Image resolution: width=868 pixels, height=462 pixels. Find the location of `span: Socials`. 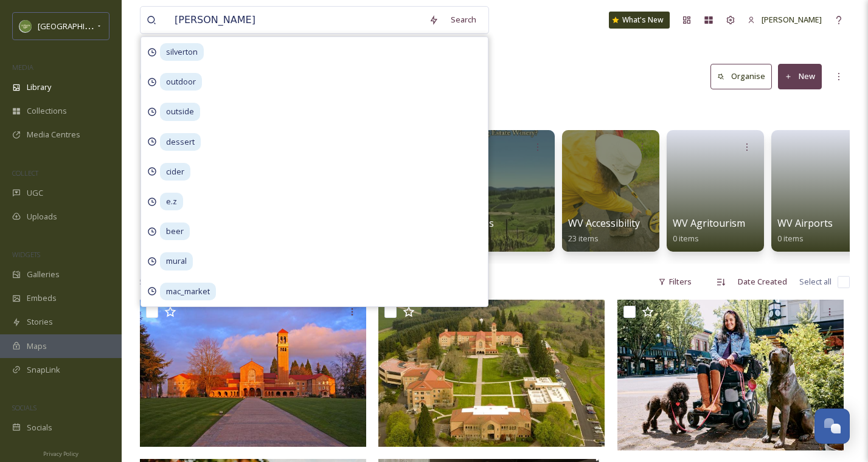

span: Socials is located at coordinates (40, 427).